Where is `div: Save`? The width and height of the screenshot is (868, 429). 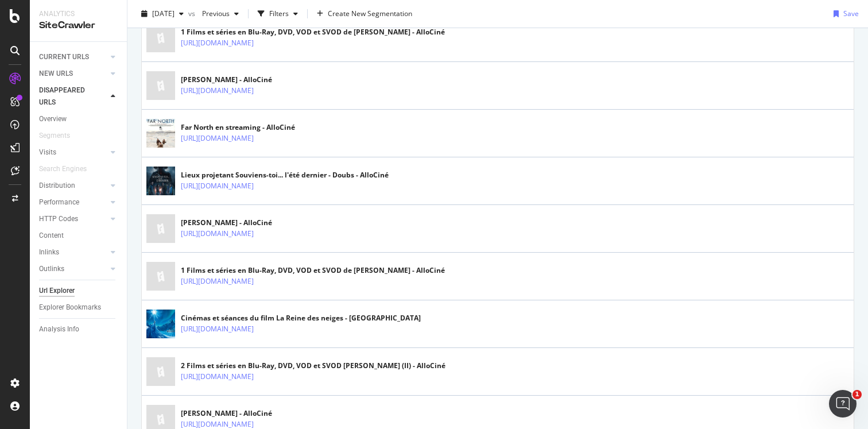
div: Save is located at coordinates (850, 13).